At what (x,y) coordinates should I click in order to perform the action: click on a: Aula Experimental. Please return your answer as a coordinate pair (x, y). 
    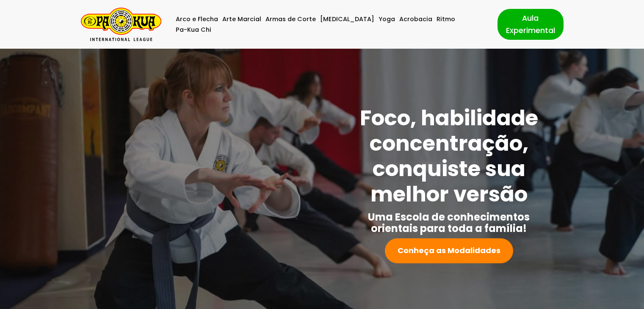
    Looking at the image, I should click on (531, 24).